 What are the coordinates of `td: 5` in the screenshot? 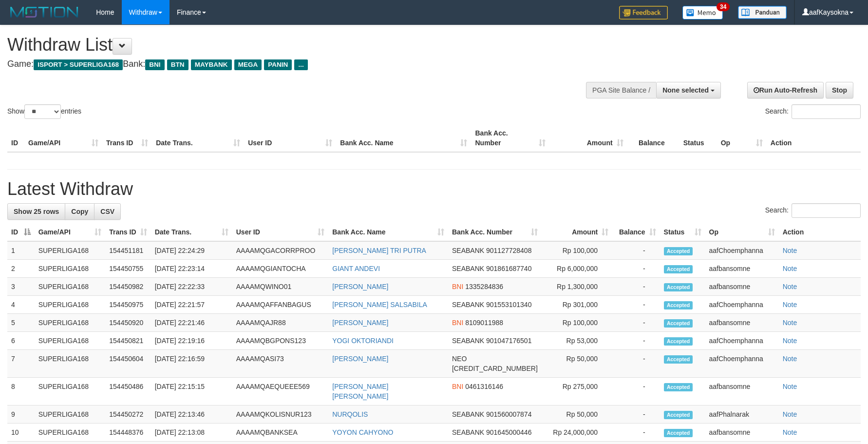 It's located at (21, 323).